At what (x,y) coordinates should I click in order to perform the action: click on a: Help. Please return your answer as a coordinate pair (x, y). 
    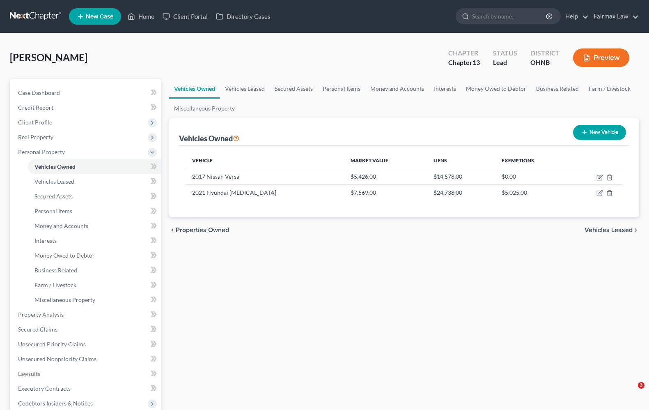
    Looking at the image, I should click on (575, 16).